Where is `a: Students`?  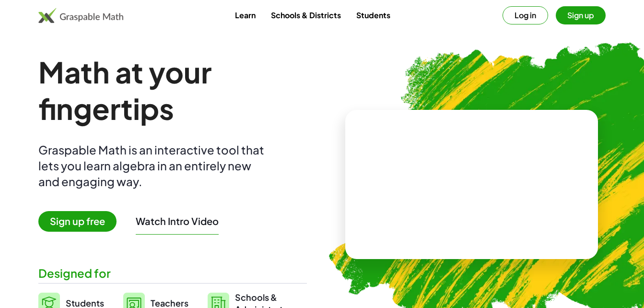 a: Students is located at coordinates (373, 15).